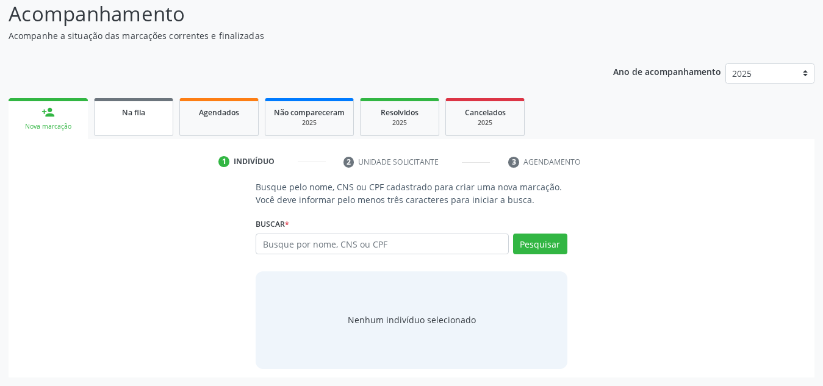 Image resolution: width=823 pixels, height=386 pixels. Describe the element at coordinates (540, 244) in the screenshot. I see `button: Pesquisar` at that location.